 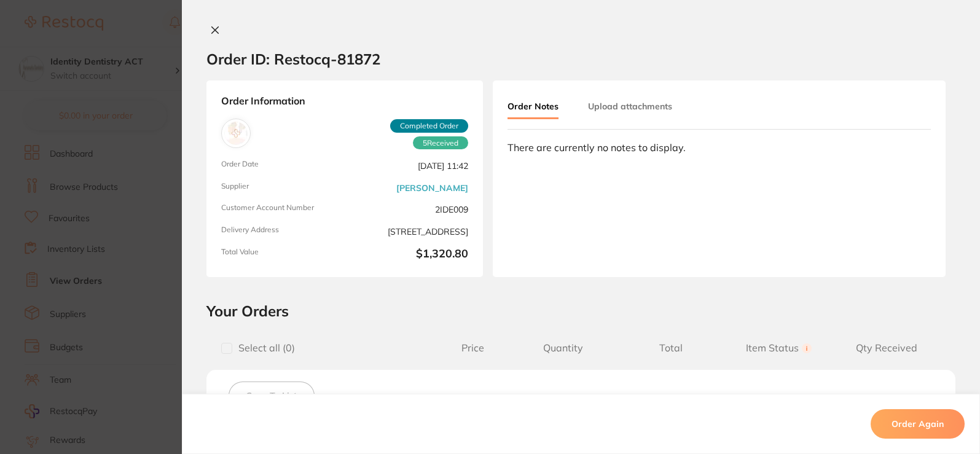 I want to click on h2: Your Orders, so click(x=581, y=311).